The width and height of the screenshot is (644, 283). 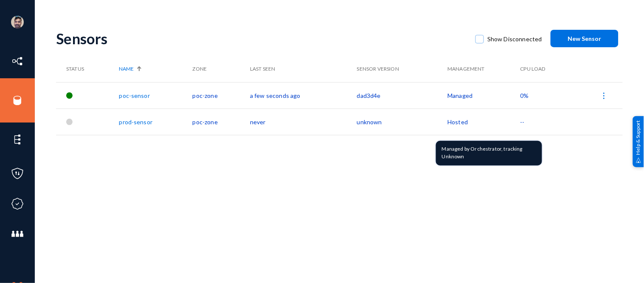 I want to click on img: icon-elements.svg, so click(x=17, y=139).